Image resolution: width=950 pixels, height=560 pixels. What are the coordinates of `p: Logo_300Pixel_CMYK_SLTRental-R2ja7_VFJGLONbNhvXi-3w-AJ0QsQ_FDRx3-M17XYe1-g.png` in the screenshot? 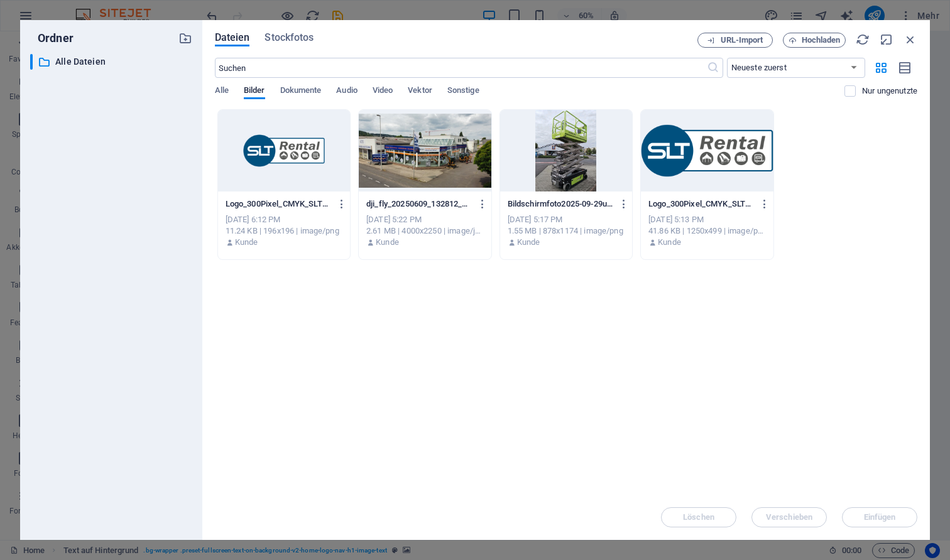 It's located at (278, 204).